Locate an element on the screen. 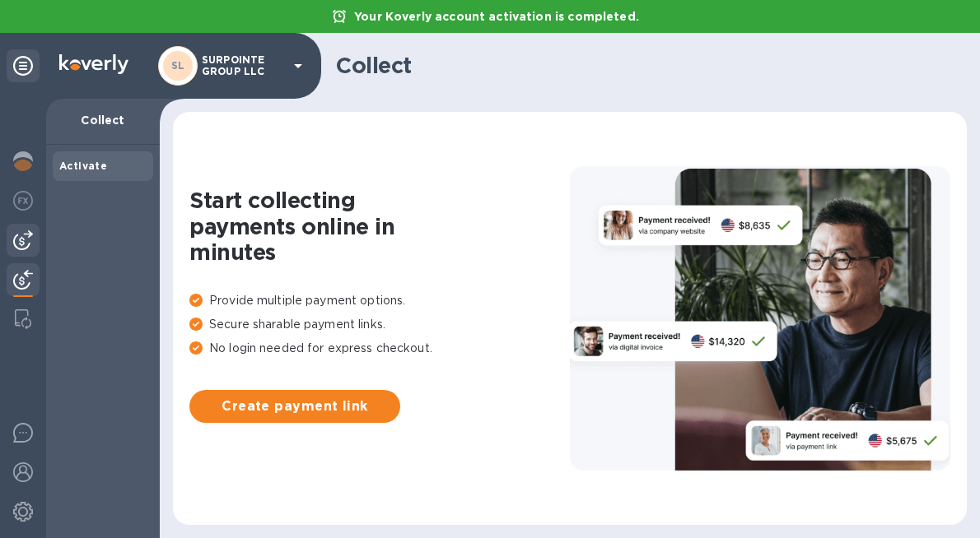  p: Provide multiple payment options. is located at coordinates (379, 301).